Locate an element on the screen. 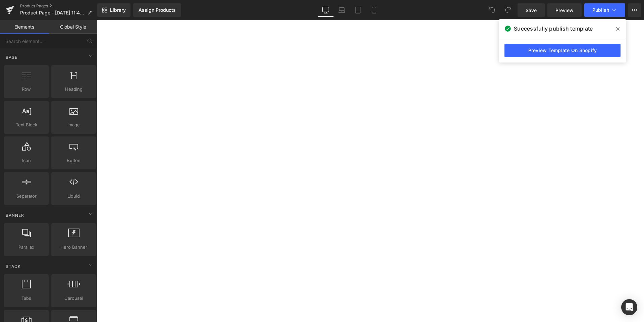  span: Liquid is located at coordinates (73, 196).